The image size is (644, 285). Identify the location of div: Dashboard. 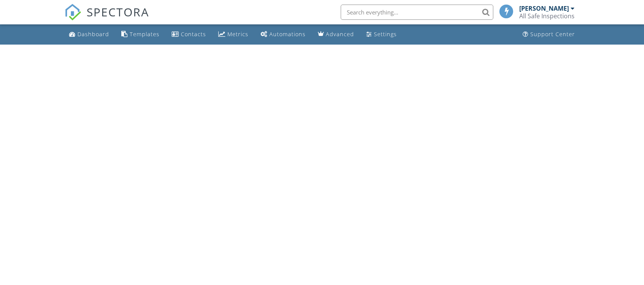
(93, 34).